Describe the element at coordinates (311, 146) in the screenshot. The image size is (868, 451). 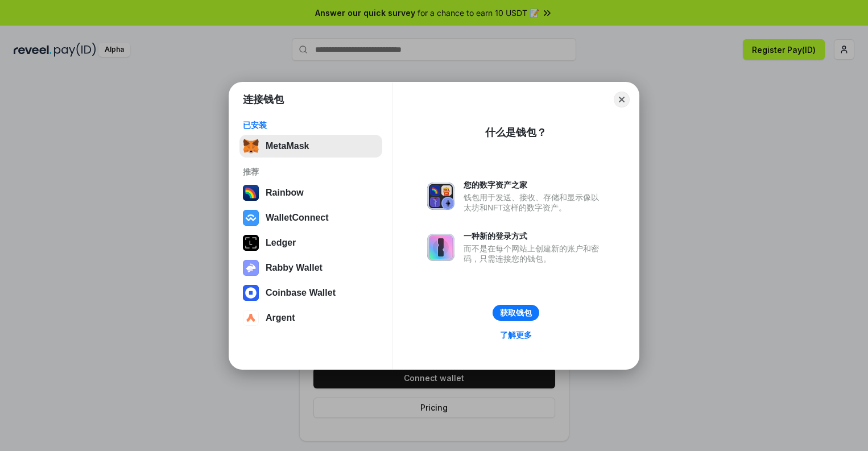
I see `button: MetaMask` at that location.